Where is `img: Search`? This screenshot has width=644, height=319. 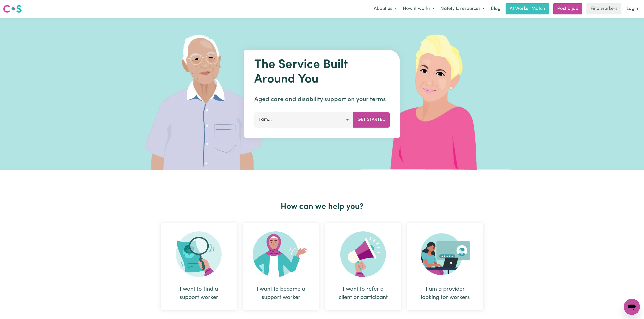
img: Search is located at coordinates (199, 254).